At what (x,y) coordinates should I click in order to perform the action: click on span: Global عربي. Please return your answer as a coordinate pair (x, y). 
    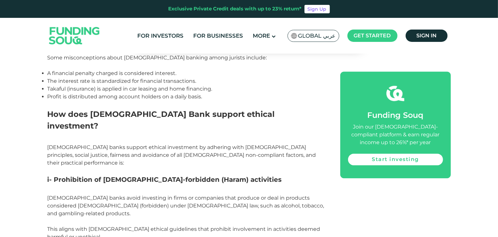
    Looking at the image, I should click on (317, 36).